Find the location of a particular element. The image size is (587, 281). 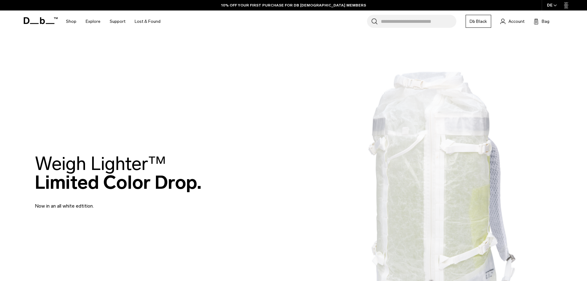

a: Lost & Found is located at coordinates (148, 21).